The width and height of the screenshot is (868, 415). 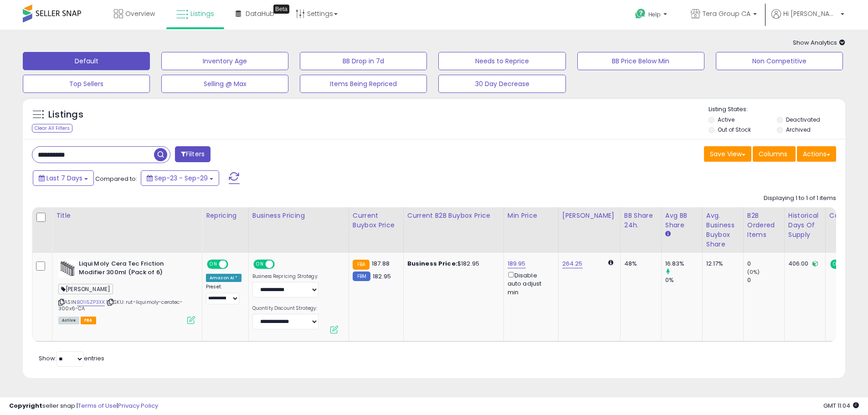 What do you see at coordinates (68, 269) in the screenshot?
I see `img: 51v+HcCPIDL._SL40_.jpg` at bounding box center [68, 269].